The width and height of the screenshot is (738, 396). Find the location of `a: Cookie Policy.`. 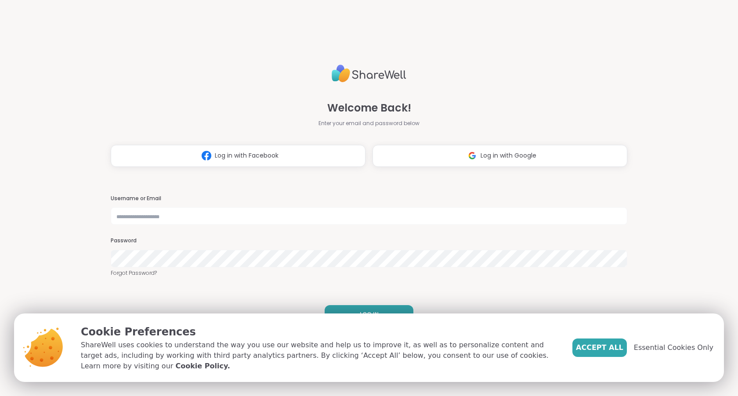

a: Cookie Policy. is located at coordinates (202, 366).